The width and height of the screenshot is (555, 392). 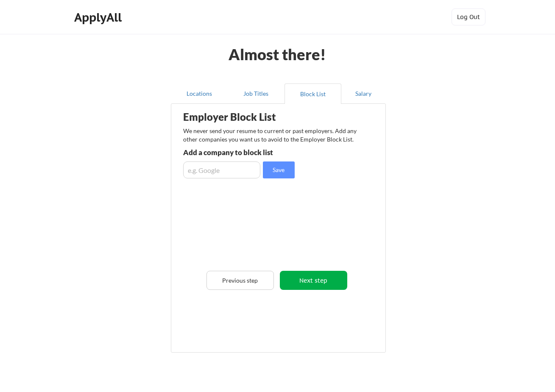 What do you see at coordinates (272, 135) in the screenshot?
I see `div: We never send your resume to current or past employers. Add any other companies you want us to av...` at bounding box center [272, 135].